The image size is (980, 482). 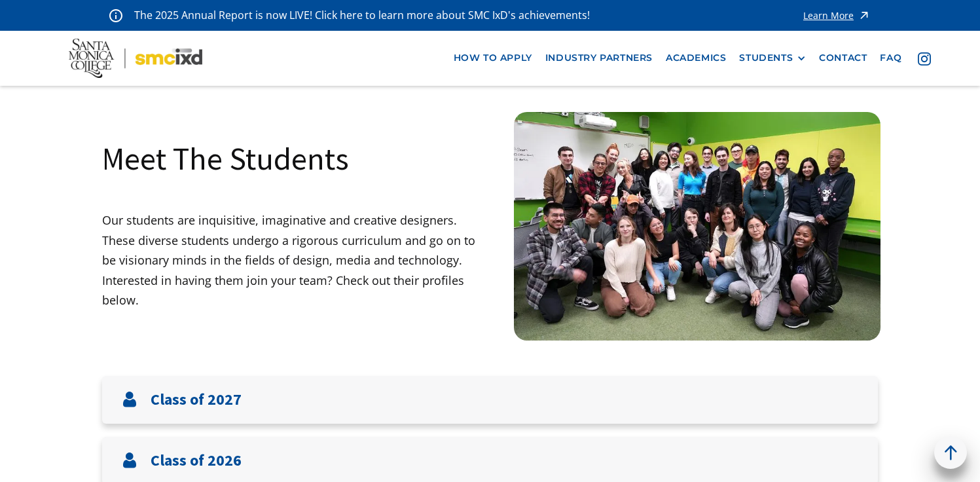 What do you see at coordinates (925, 59) in the screenshot?
I see `img: icon - instagram` at bounding box center [925, 59].